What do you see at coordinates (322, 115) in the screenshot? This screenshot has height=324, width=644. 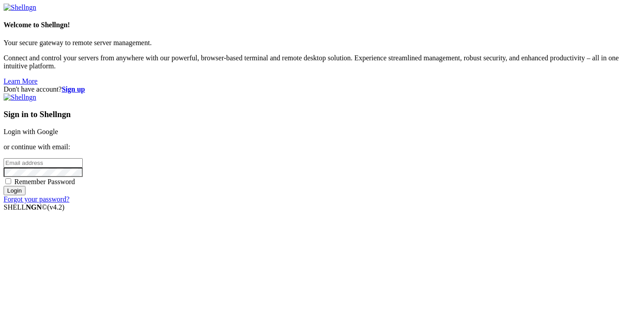 I see `h3: Sign in to Shellngn` at bounding box center [322, 115].